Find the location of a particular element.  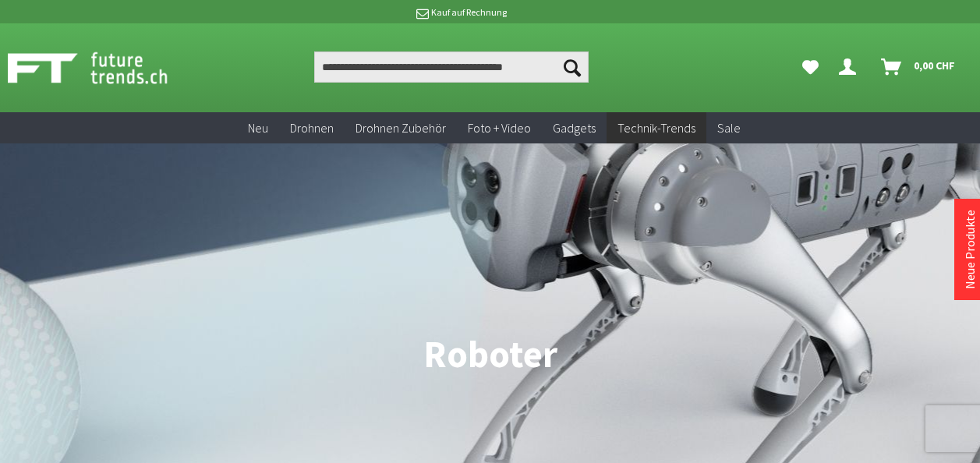

a: Meine Favoriten is located at coordinates (810, 67).